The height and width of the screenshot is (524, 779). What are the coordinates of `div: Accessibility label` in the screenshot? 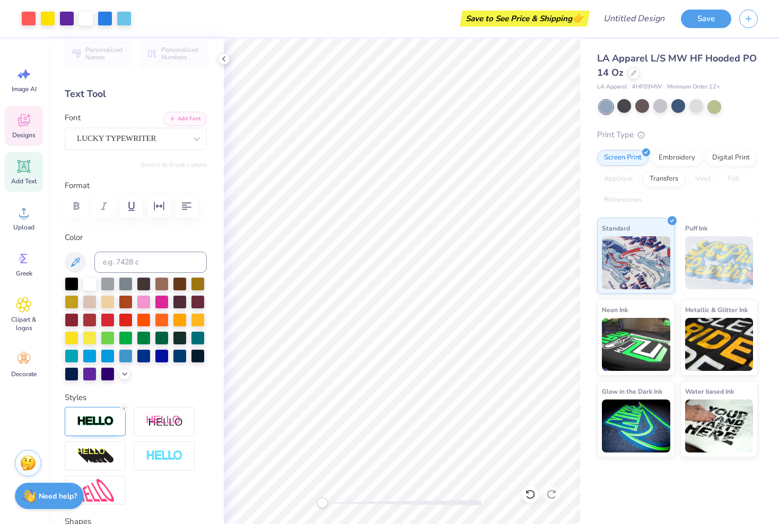 It's located at (322, 503).